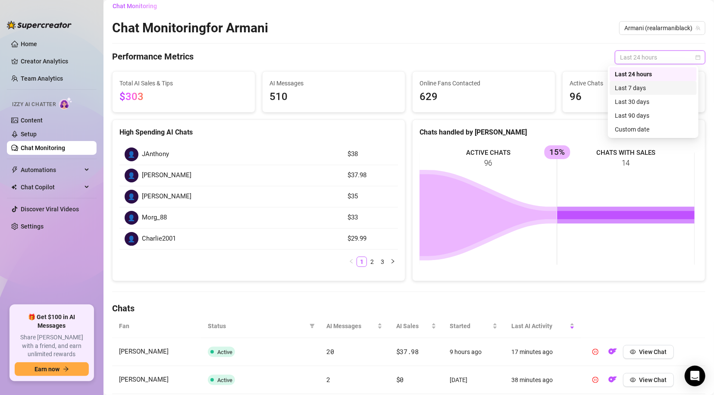 Image resolution: width=714 pixels, height=395 pixels. What do you see at coordinates (51, 187) in the screenshot?
I see `span: Chat Copilot` at bounding box center [51, 187].